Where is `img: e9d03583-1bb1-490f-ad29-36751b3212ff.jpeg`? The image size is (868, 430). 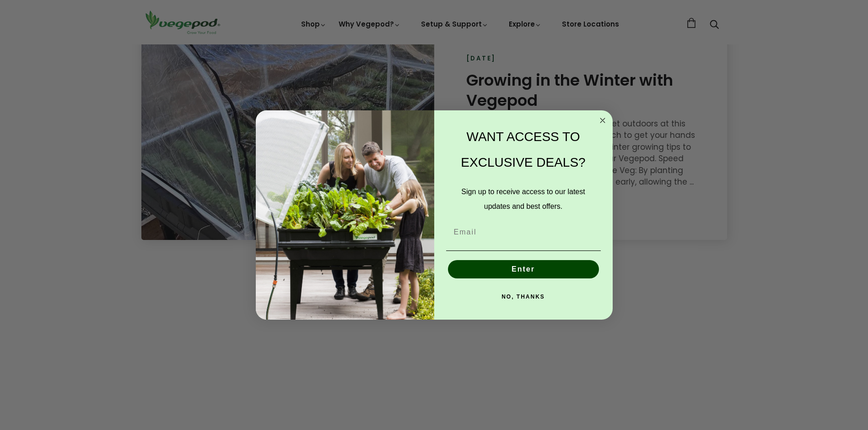
img: e9d03583-1bb1-490f-ad29-36751b3212ff.jpeg is located at coordinates (345, 215).